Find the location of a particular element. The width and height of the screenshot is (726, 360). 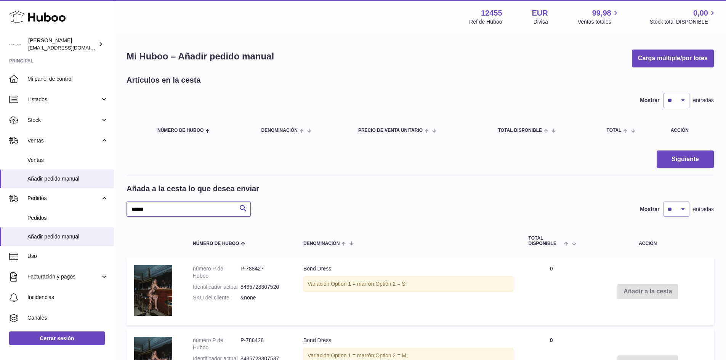

span: Incidencias is located at coordinates (68, 297).